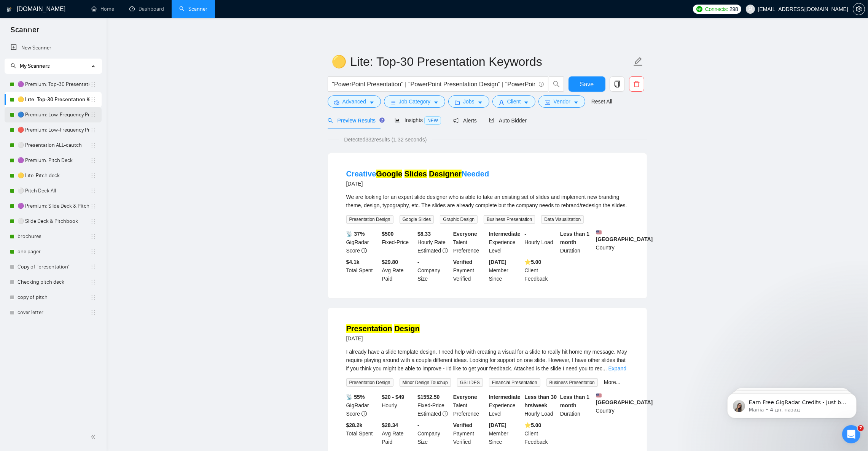 The width and height of the screenshot is (868, 451). I want to click on li: ⚪ Pitch Deck All, so click(53, 191).